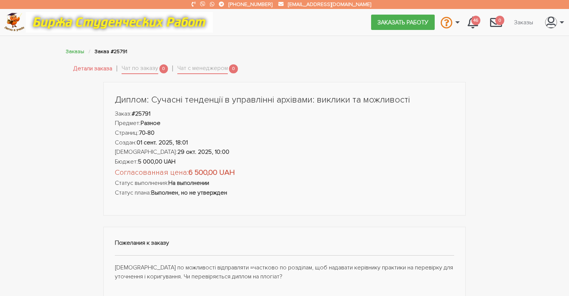 The width and height of the screenshot is (569, 296). Describe the element at coordinates (189, 183) in the screenshot. I see `strong: На выполнении` at that location.